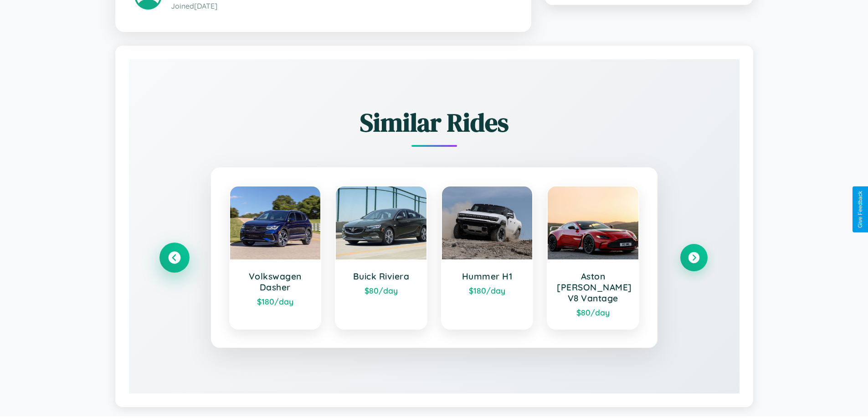 This screenshot has height=419, width=868. What do you see at coordinates (434, 122) in the screenshot?
I see `h2: Similar Rides` at bounding box center [434, 122].